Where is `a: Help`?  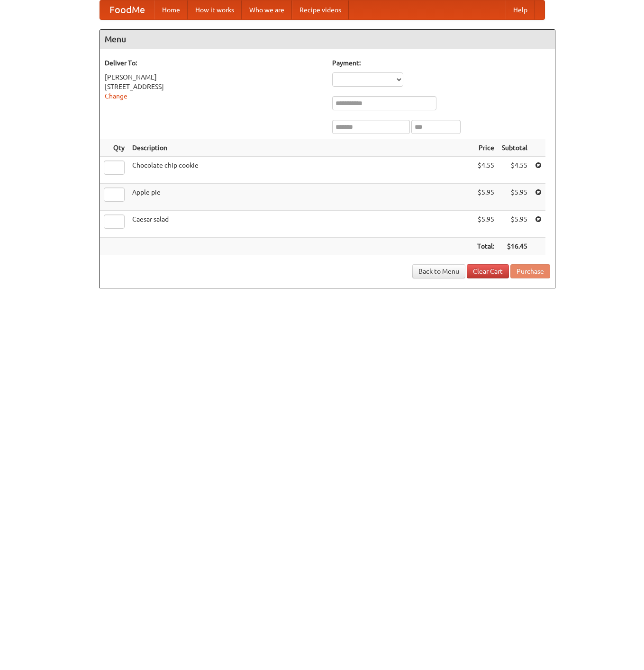 a: Help is located at coordinates (520, 10).